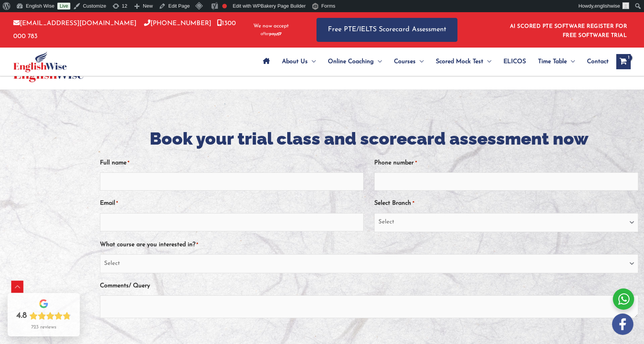 The height and width of the screenshot is (344, 644). I want to click on div: Rating: 4.8 out of 5, so click(44, 315).